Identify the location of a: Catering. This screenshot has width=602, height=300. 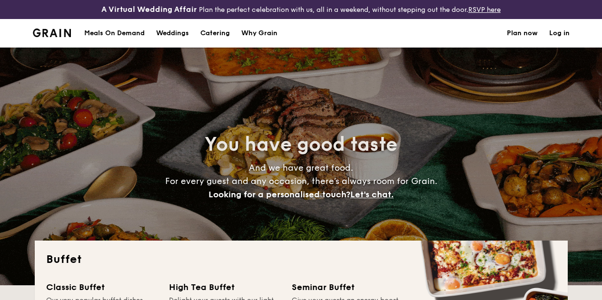
(215, 33).